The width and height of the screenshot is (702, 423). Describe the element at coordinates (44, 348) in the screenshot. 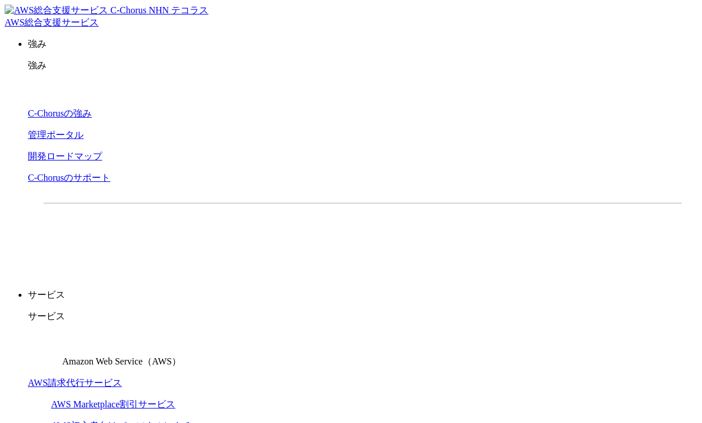

I see `img: Amazon Web Service（AWS）` at that location.